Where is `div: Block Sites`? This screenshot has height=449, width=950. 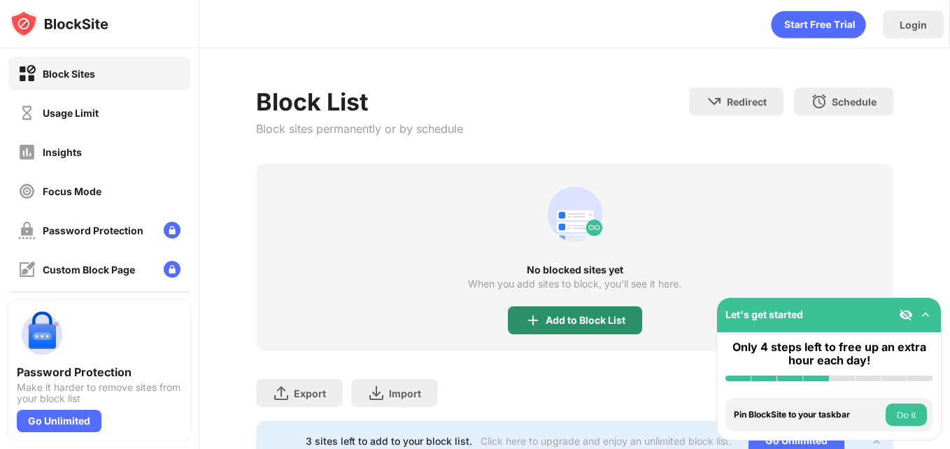 div: Block Sites is located at coordinates (69, 73).